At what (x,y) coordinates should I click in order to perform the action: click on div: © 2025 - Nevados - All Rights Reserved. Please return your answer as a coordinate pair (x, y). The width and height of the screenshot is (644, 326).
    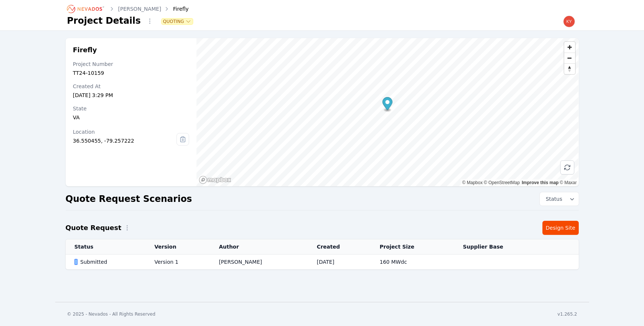
    Looking at the image, I should click on (111, 314).